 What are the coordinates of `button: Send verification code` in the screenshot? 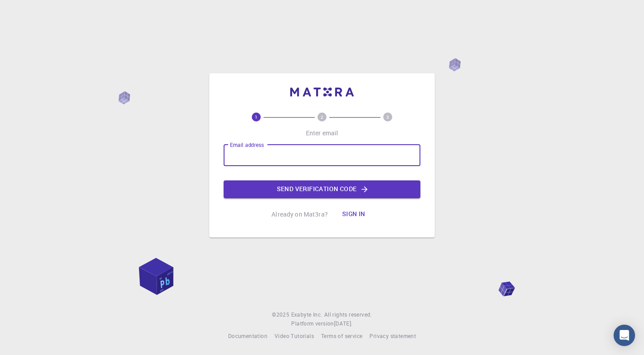 It's located at (322, 189).